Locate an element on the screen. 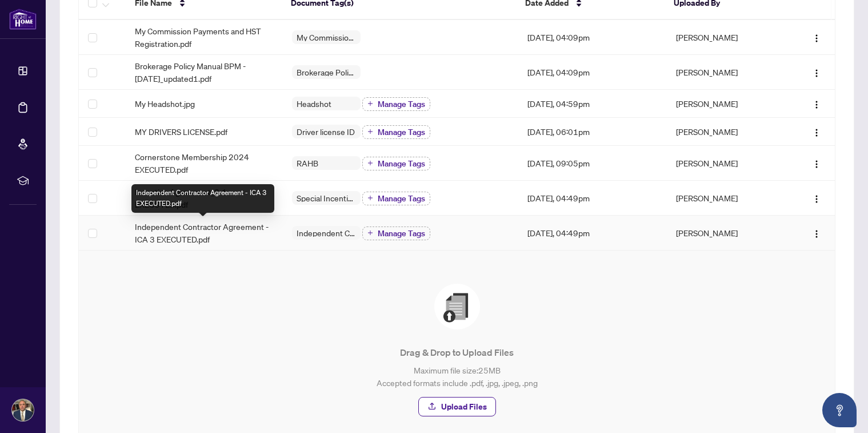  span: MY DRIVERS LICENSE.pdf is located at coordinates (181, 131).